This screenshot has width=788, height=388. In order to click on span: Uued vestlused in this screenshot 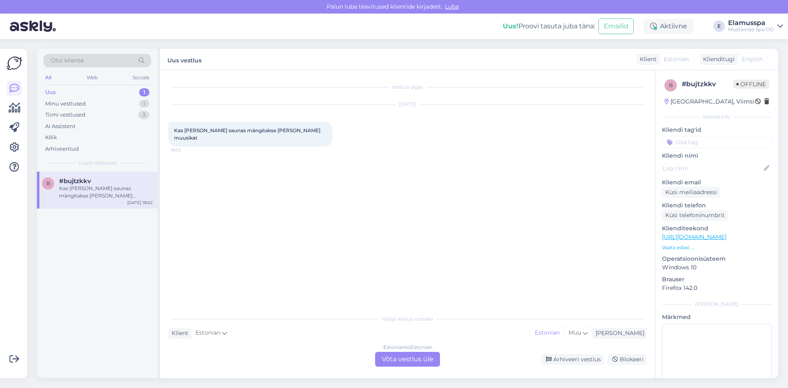, I will do `click(97, 163)`.